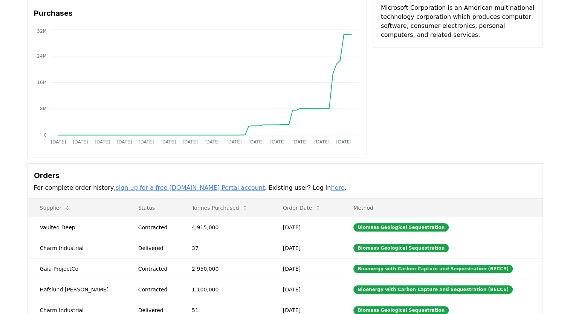 The width and height of the screenshot is (570, 314). I want to click on td: 37, so click(225, 248).